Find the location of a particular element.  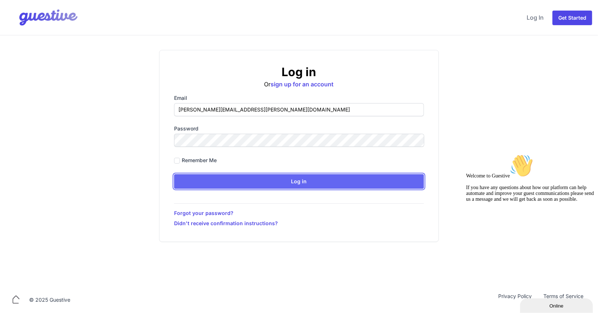

a: Forgot your password? is located at coordinates (299, 213).